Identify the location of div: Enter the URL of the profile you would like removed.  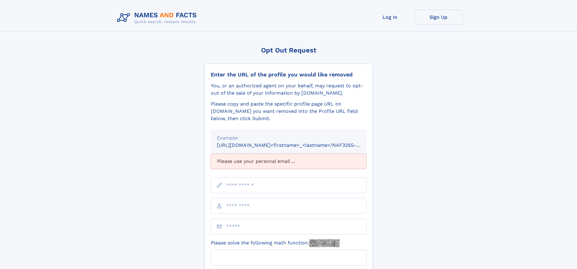
(289, 74).